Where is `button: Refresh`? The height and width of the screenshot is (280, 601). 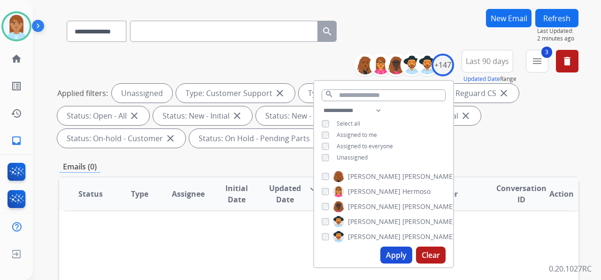
button: Refresh is located at coordinates (557, 18).